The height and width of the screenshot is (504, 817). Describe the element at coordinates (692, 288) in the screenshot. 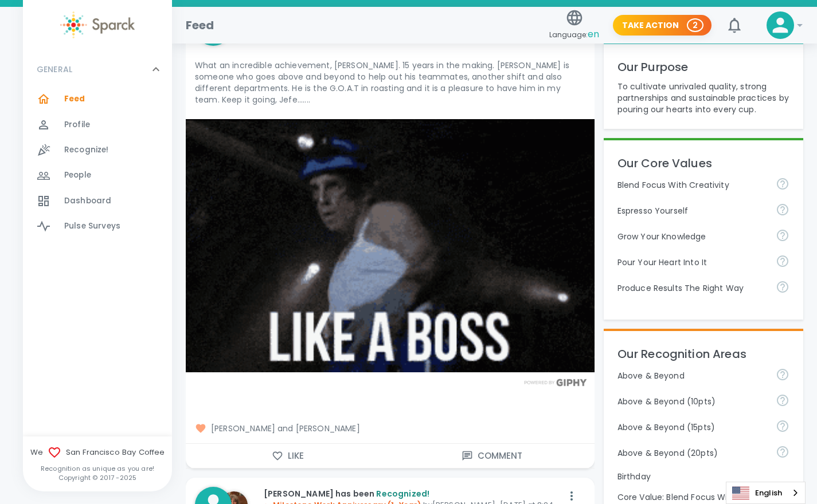

I see `p: Produce Results The Right Way` at that location.